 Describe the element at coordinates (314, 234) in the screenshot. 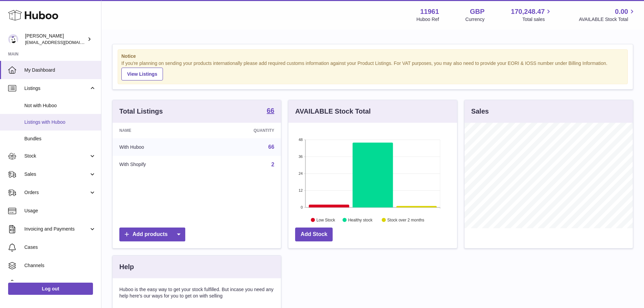

I see `a: Add Stock` at that location.